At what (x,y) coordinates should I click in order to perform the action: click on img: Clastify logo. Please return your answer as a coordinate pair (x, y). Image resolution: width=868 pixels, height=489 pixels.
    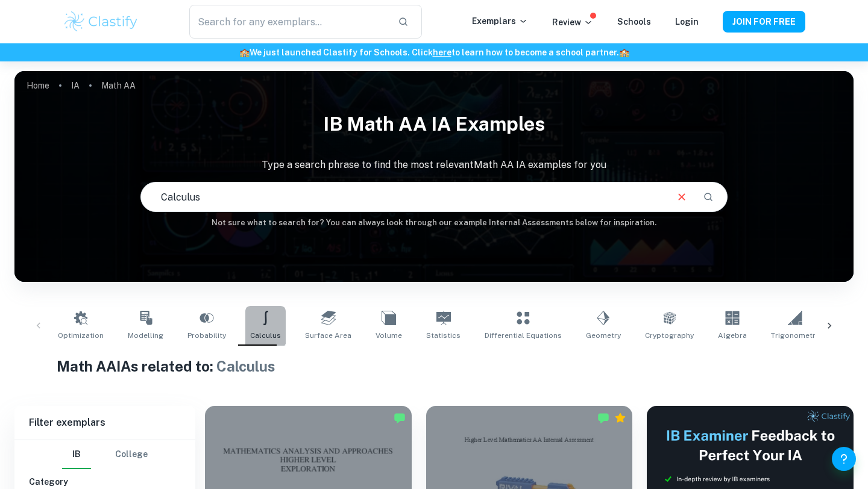
    Looking at the image, I should click on (101, 21).